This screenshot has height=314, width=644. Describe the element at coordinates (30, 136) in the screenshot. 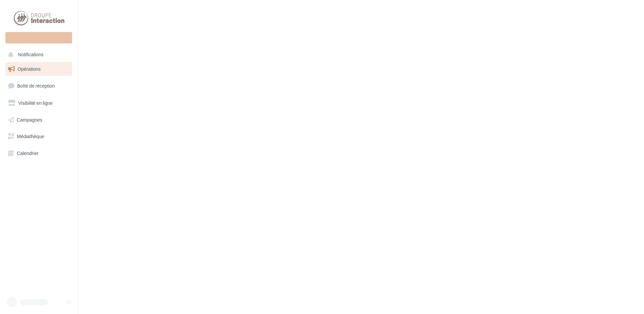

I see `span: Médiathèque` at that location.